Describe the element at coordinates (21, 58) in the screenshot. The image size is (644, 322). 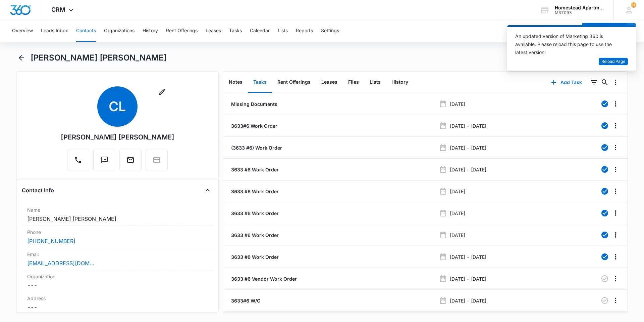
I see `button: Back` at that location.